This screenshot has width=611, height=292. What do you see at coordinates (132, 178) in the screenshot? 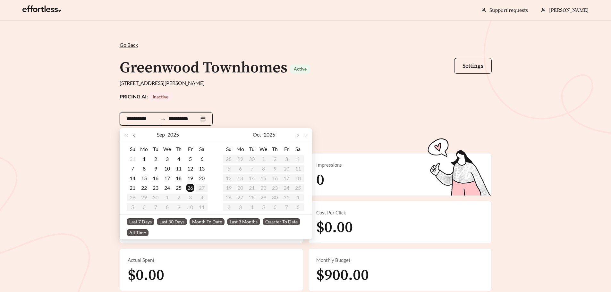
I see `td: 2025-09-14` at bounding box center [132, 178].